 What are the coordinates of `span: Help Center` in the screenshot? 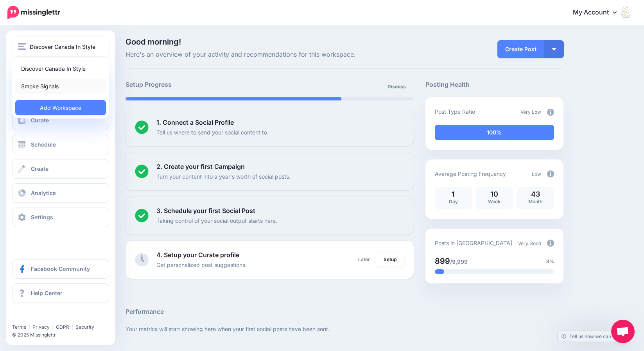 It's located at (46, 293).